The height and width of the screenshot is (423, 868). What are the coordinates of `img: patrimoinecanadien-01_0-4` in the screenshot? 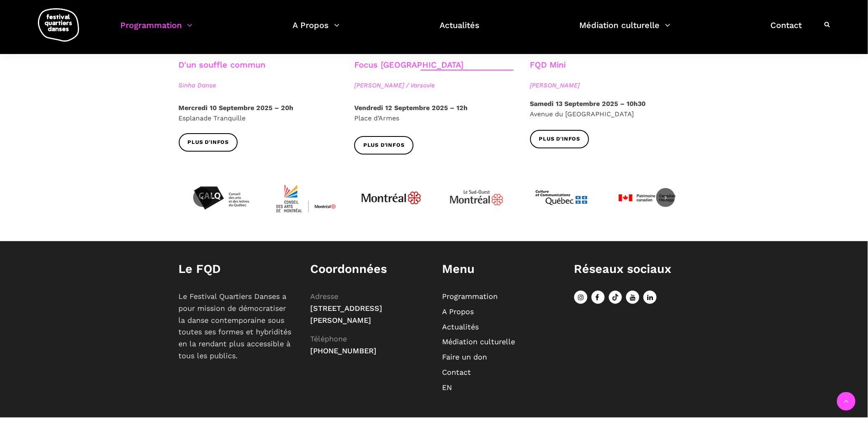 It's located at (647, 198).